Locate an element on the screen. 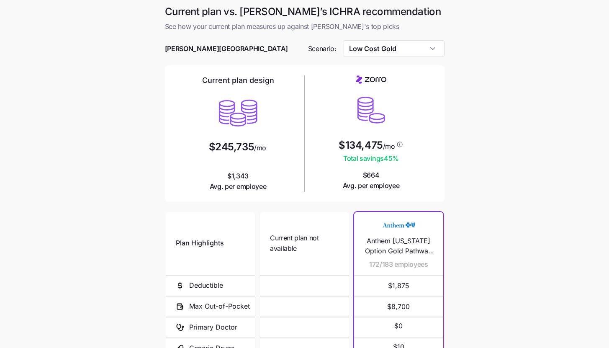  span: Current plan not available is located at coordinates (304, 243).